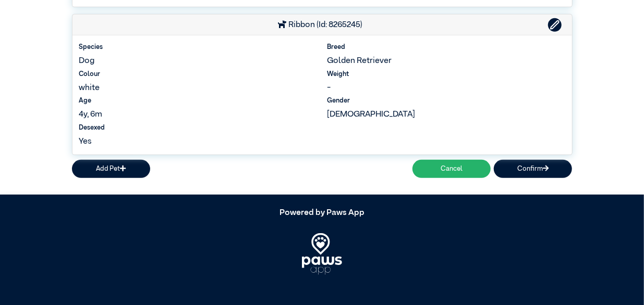 Image resolution: width=644 pixels, height=305 pixels. I want to click on button: Cancel, so click(452, 169).